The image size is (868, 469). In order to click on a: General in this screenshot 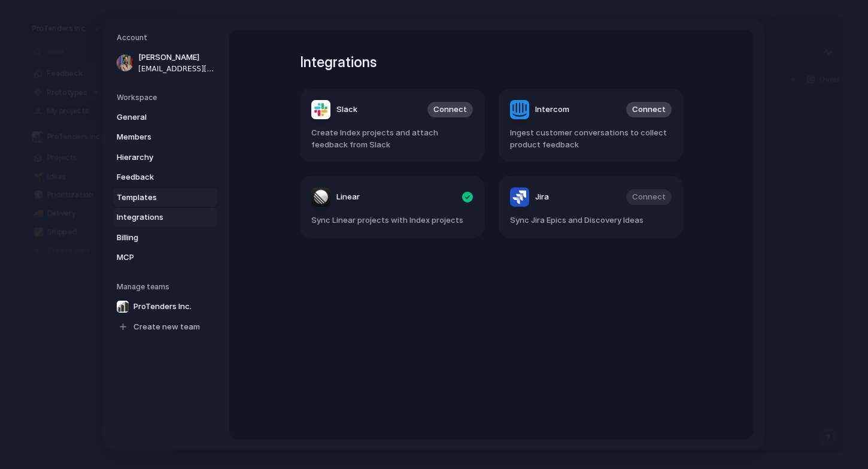, I will do `click(166, 117)`.